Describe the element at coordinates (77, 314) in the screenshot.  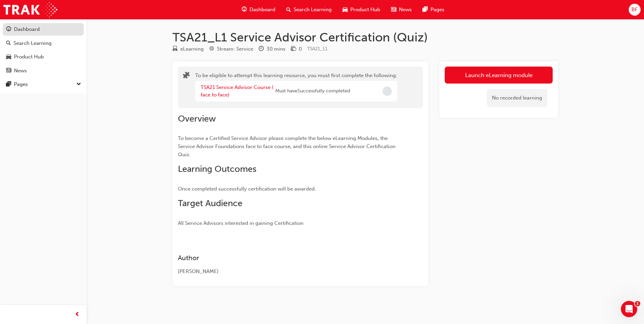
I see `span: prev-icon` at that location.